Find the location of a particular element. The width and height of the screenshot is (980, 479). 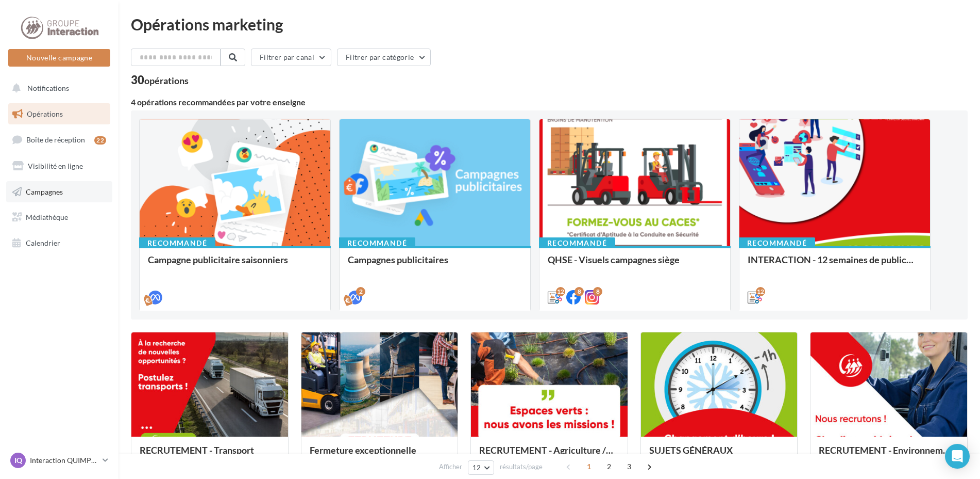

a: Opérations is located at coordinates (59, 114).